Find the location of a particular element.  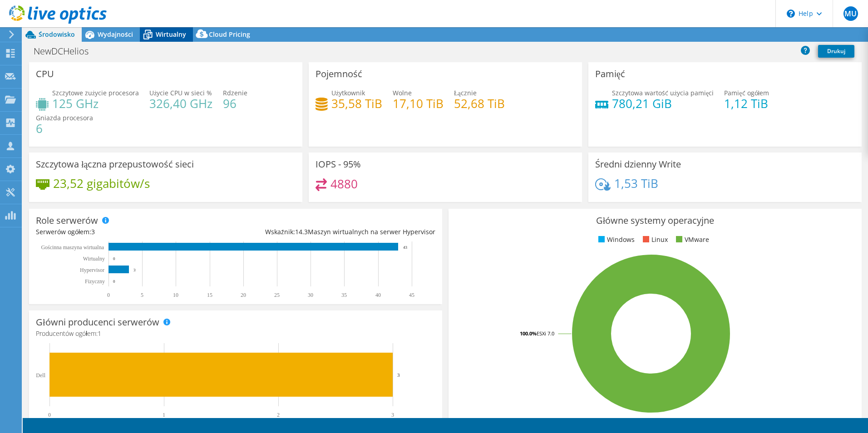

h3: Szczytowa łączna przepustowość sieci is located at coordinates (115, 164).